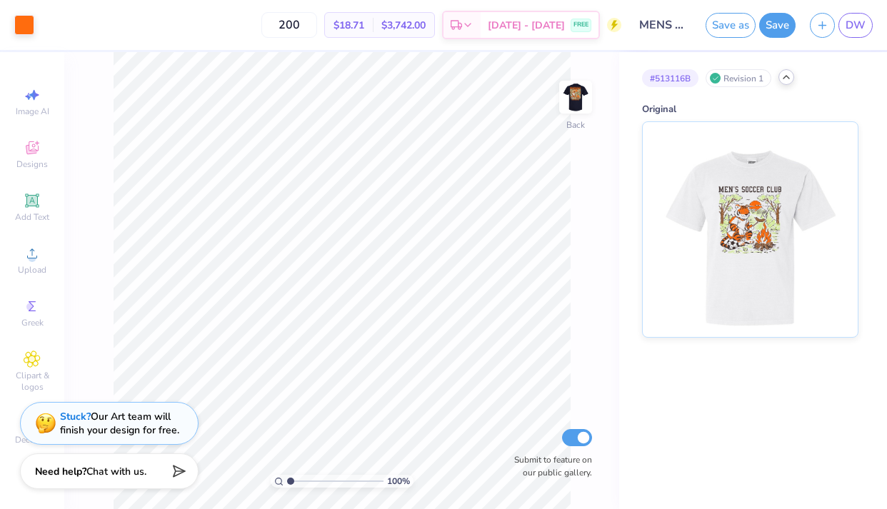  What do you see at coordinates (670, 78) in the screenshot?
I see `div: # 513116B` at bounding box center [670, 78].